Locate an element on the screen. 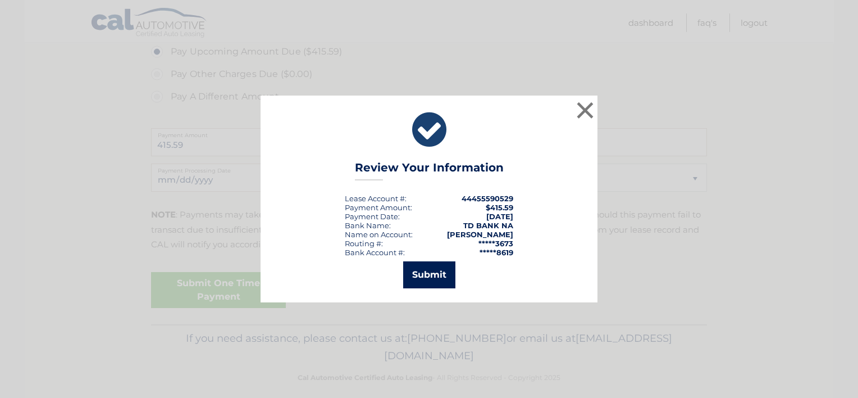 This screenshot has width=858, height=398. button: Submit is located at coordinates (429, 275).